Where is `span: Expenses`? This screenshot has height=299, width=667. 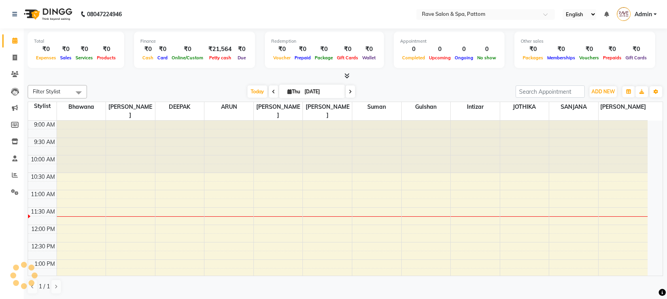
span: Expenses is located at coordinates (46, 58).